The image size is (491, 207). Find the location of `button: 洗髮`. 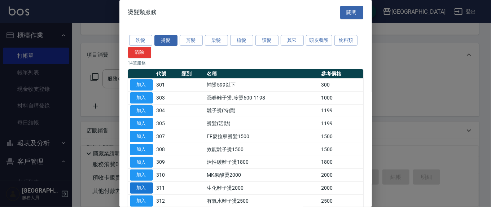

button: 洗髮 is located at coordinates (141, 40).